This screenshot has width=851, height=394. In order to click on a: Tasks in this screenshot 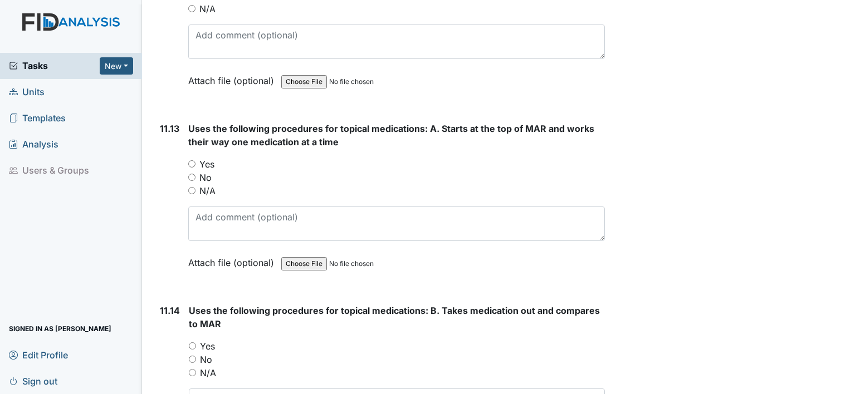, I will do `click(54, 66)`.